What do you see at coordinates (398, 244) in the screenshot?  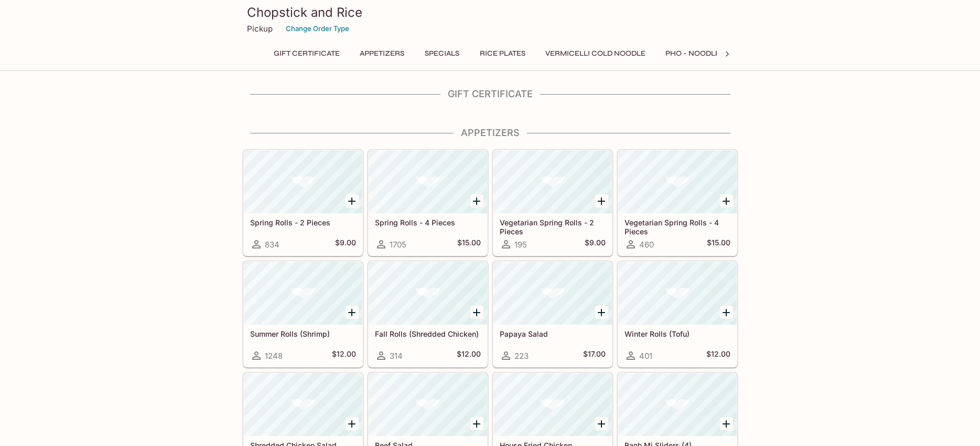 I see `span: 1705` at bounding box center [398, 244].